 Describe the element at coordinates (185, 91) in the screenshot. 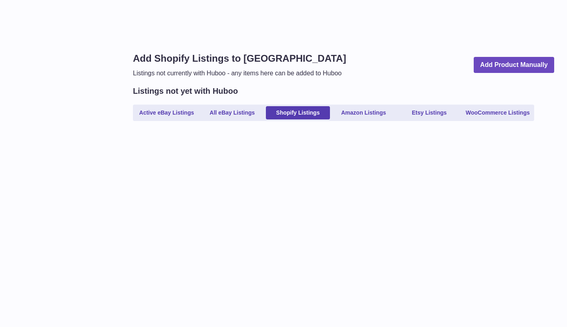

I see `h2: Listings not yet with Huboo` at that location.